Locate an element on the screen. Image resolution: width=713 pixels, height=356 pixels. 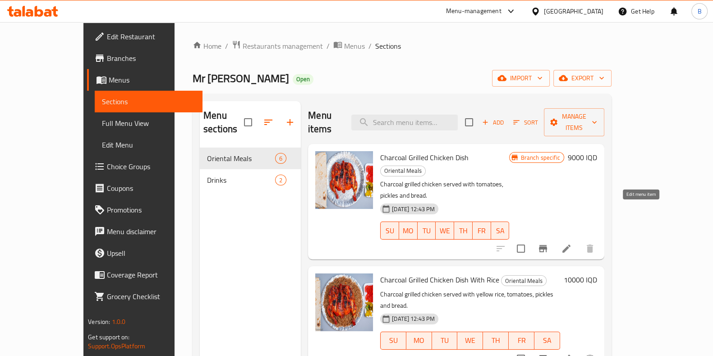
span: Select all sections is located at coordinates (248, 122).